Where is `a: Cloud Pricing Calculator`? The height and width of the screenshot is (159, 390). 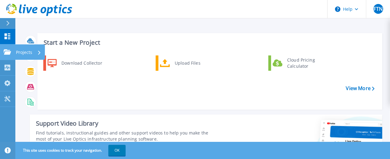
a: Cloud Pricing Calculator is located at coordinates (300, 63).